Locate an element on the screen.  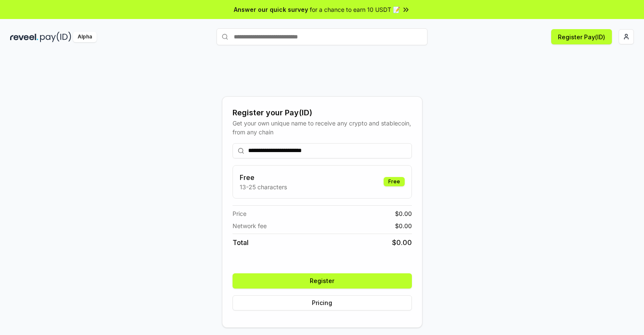
img: pay_id is located at coordinates (55, 37).